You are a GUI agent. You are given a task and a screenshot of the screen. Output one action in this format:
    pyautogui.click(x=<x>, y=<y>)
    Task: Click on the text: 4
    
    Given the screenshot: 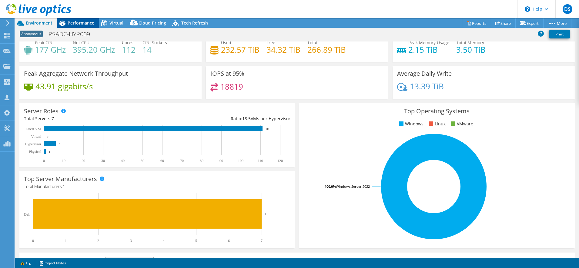 What is the action you would take?
    pyautogui.click(x=164, y=241)
    